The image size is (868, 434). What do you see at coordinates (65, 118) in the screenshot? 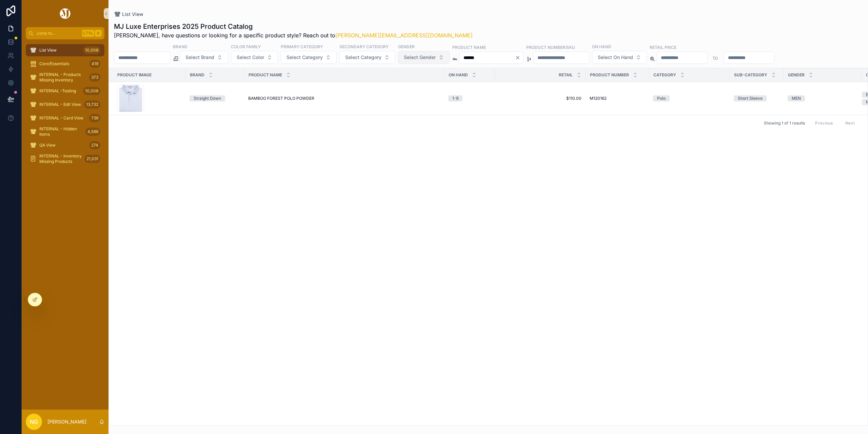
I see `a: INTERNAL - Card View739` at bounding box center [65, 118].